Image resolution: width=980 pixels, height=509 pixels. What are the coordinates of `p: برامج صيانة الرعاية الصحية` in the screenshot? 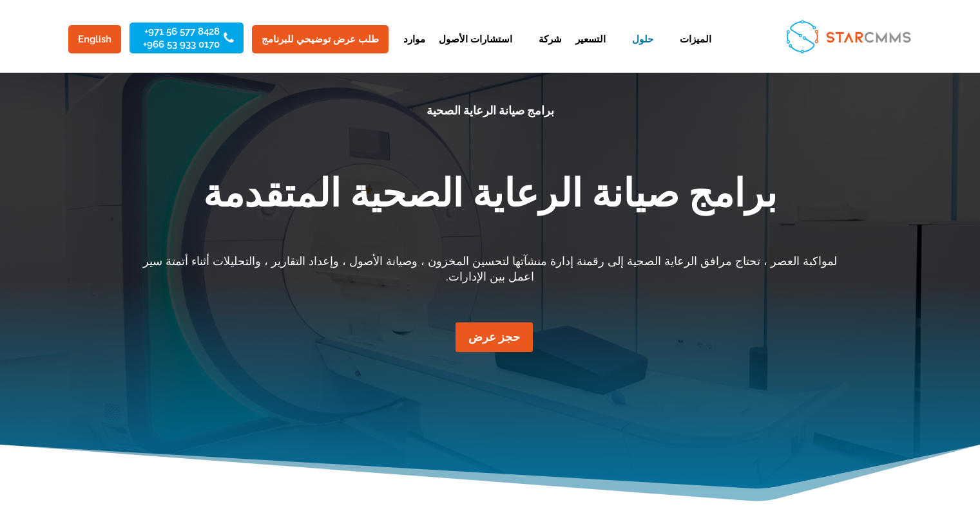 It's located at (490, 110).